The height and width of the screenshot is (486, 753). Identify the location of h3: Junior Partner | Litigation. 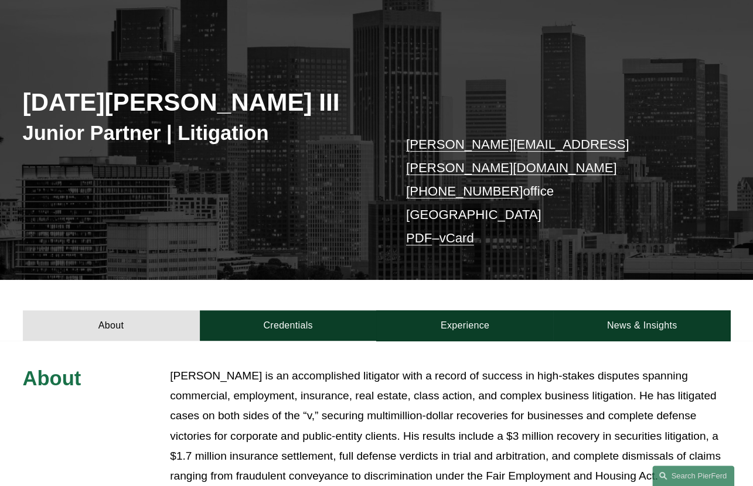
(200, 133).